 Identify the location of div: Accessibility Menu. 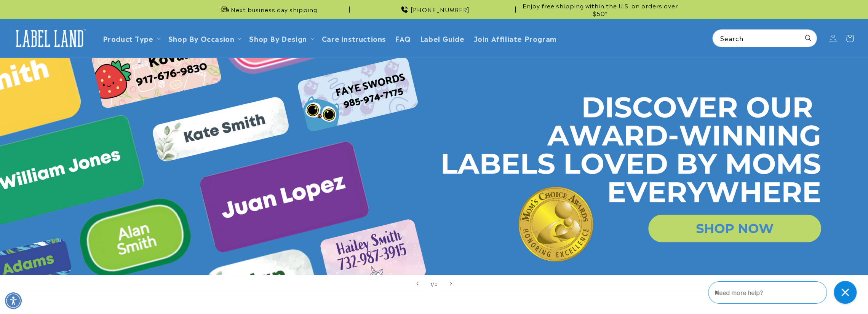
(13, 301).